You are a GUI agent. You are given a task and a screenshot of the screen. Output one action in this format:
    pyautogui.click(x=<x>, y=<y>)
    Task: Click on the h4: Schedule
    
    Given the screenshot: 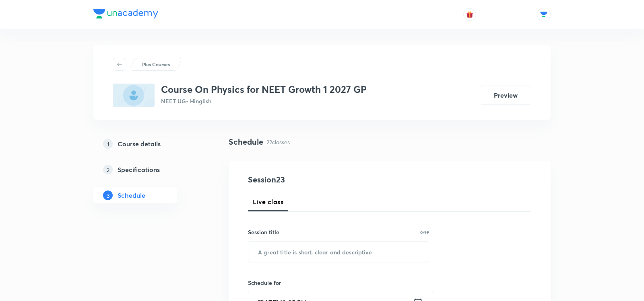 What is the action you would take?
    pyautogui.click(x=246, y=142)
    